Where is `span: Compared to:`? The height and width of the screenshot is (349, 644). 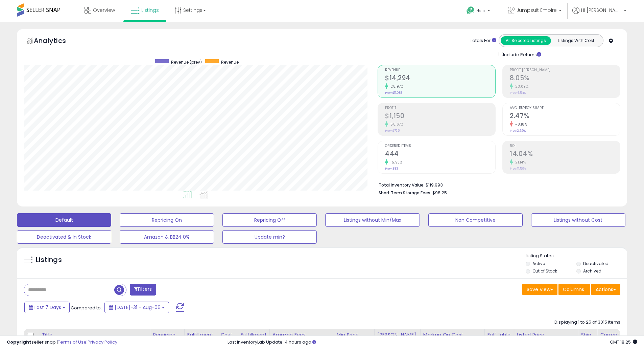 span: Compared to: is located at coordinates (86, 308).